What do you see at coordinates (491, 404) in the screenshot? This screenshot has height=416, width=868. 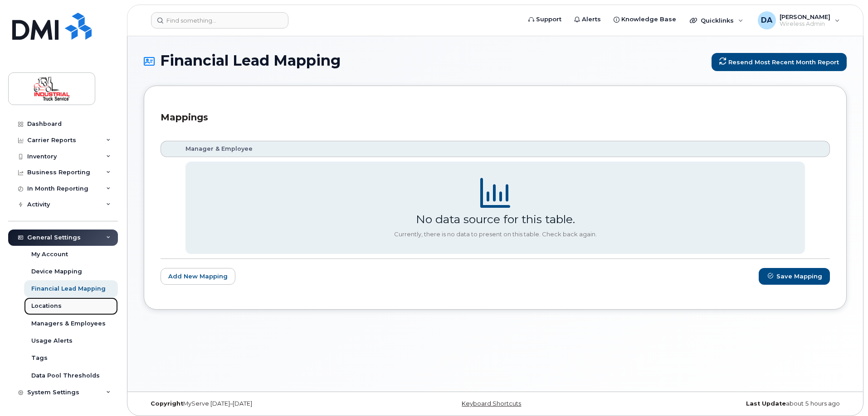 I see `a: Keyboard Shortcuts` at bounding box center [491, 404].